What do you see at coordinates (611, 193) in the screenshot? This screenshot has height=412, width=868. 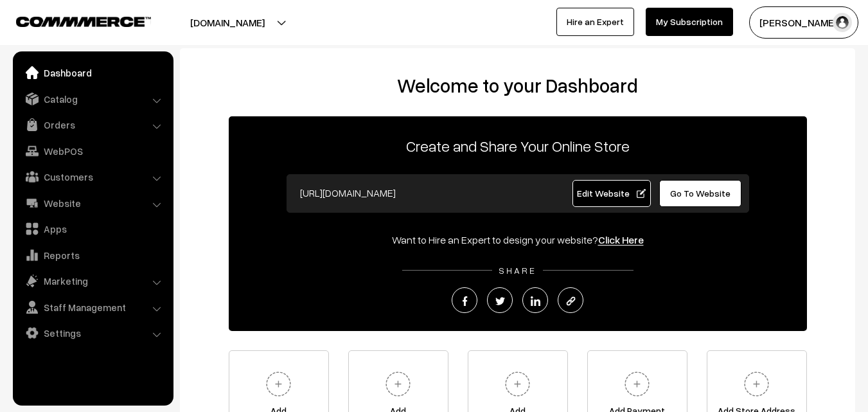 I see `a: Edit Website` at bounding box center [611, 193].